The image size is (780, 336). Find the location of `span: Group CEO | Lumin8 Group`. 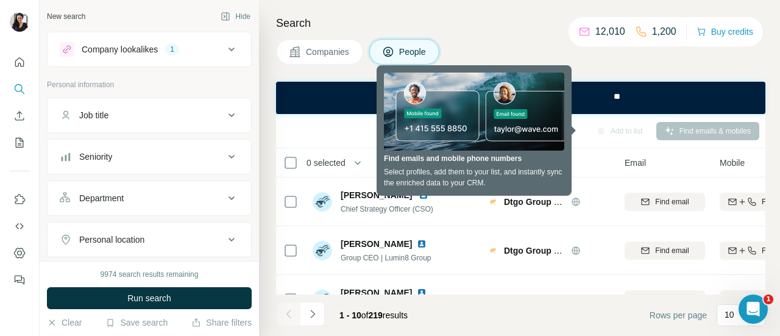

span: Group CEO | Lumin8 Group is located at coordinates (386, 258).